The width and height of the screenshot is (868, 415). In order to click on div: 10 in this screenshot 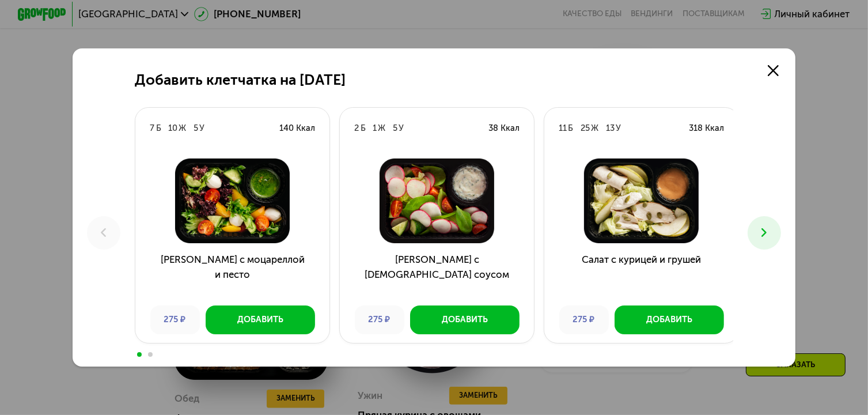, I will do `click(173, 128)`.